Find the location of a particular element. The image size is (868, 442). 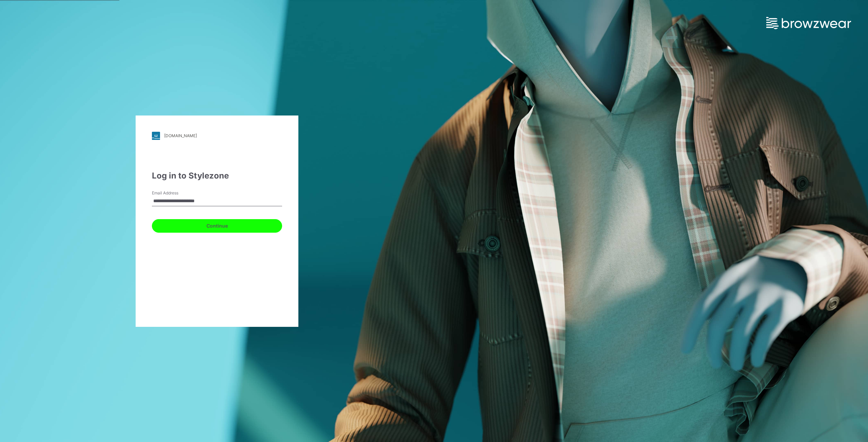

button: Continue is located at coordinates (217, 226).